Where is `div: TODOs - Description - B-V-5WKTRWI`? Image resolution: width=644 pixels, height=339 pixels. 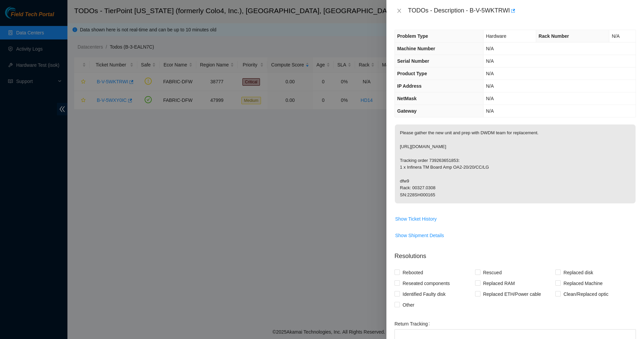 div: TODOs - Description - B-V-5WKTRWI is located at coordinates (522, 11).